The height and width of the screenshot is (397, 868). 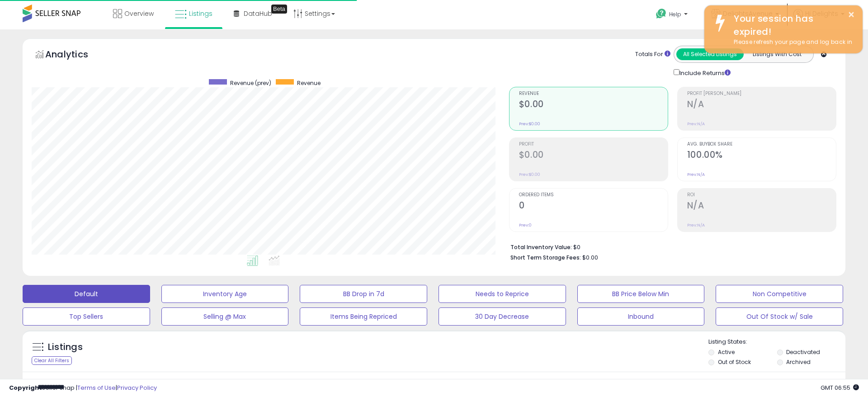 What do you see at coordinates (65, 347) in the screenshot?
I see `h5: Listings` at bounding box center [65, 347].